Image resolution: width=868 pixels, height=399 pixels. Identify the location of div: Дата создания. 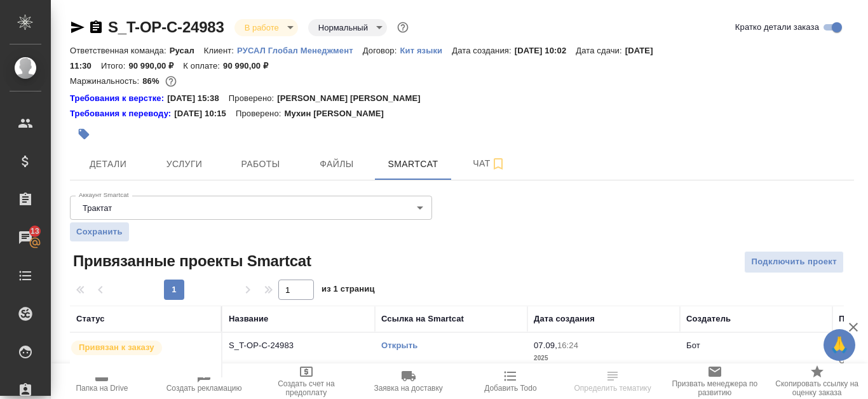
(565, 319).